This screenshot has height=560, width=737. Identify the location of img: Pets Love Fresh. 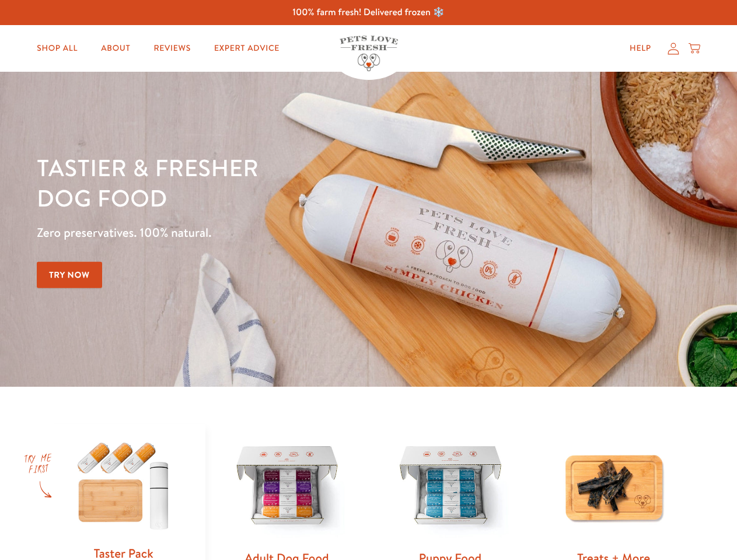
(369, 53).